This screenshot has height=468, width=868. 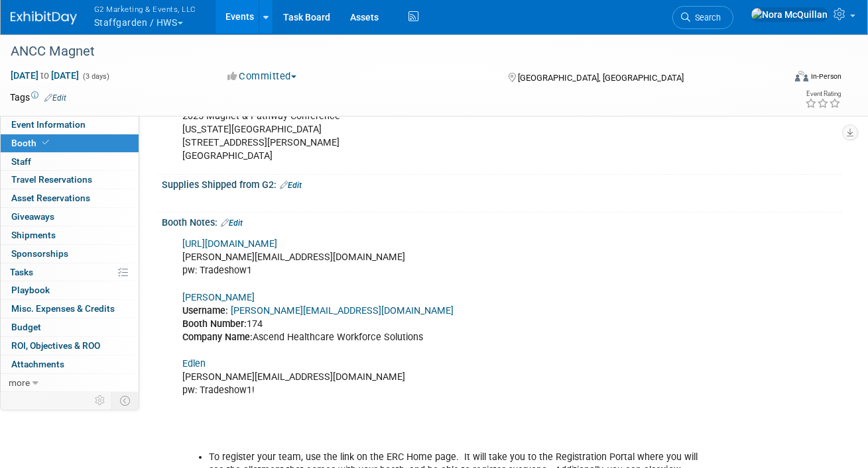 I want to click on span: more, so click(x=20, y=383).